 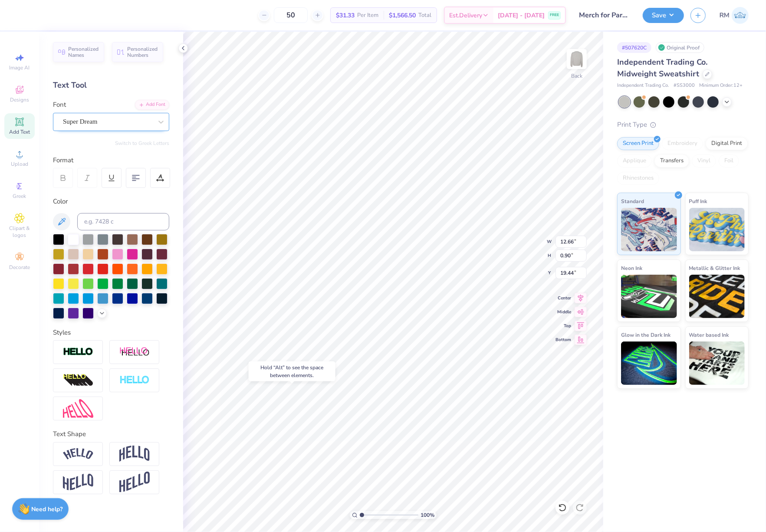 What do you see at coordinates (684, 86) in the screenshot?
I see `span: # SS3000` at bounding box center [684, 86].